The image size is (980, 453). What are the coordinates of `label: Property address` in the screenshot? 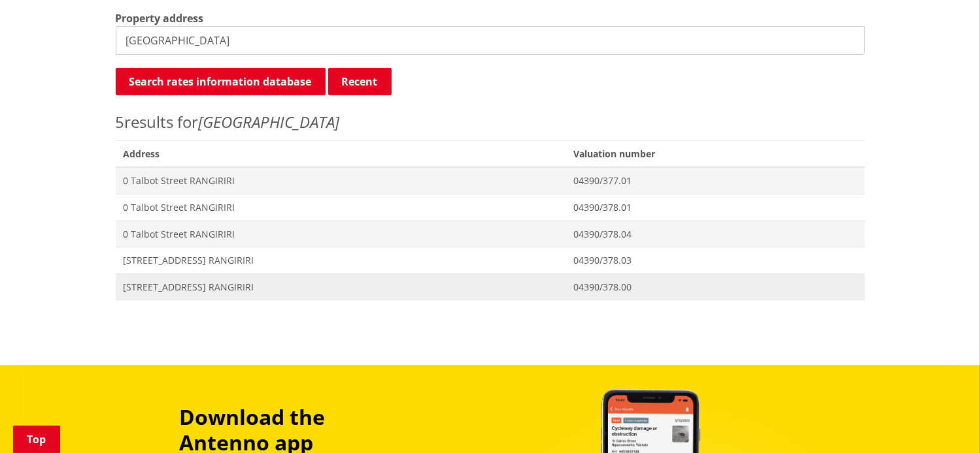 It's located at (160, 18).